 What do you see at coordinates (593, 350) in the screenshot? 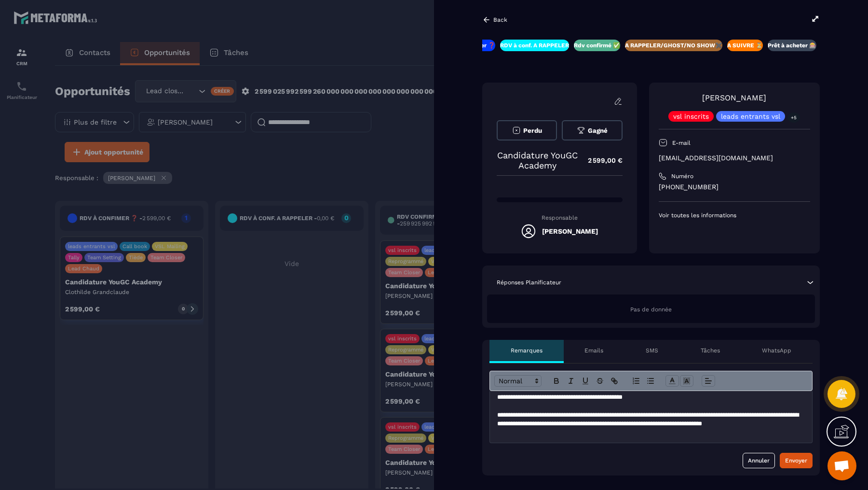
I see `p: Emails` at bounding box center [593, 350].